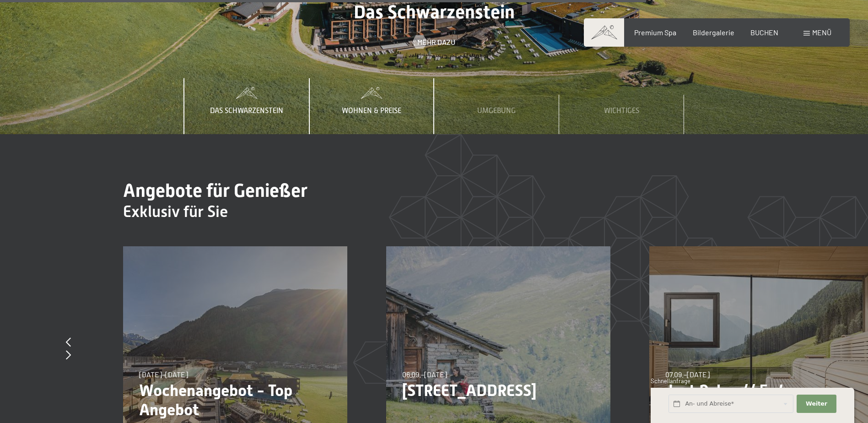 This screenshot has height=423, width=868. Describe the element at coordinates (372, 110) in the screenshot. I see `span: Wohnen & Preise` at that location.